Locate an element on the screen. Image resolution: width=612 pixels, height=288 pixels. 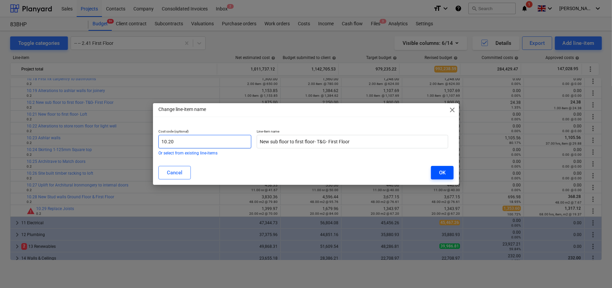
p: Line-item name is located at coordinates (352, 132).